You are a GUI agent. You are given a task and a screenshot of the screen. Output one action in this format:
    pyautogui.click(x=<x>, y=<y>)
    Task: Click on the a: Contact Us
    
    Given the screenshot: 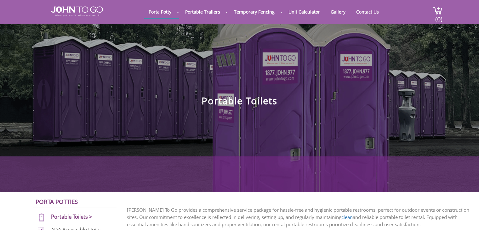 What is the action you would take?
    pyautogui.click(x=368, y=12)
    